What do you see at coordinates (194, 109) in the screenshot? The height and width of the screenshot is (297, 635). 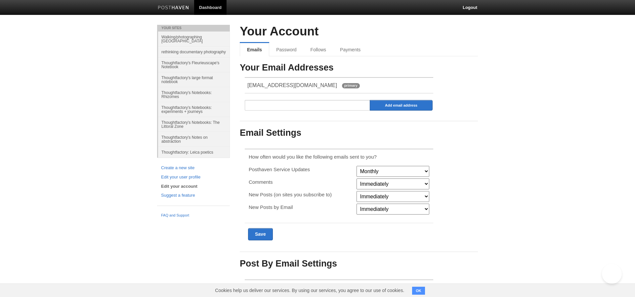 I see `a: Thoughtfactory's Notebooks: experiments + journeys` at bounding box center [194, 109].